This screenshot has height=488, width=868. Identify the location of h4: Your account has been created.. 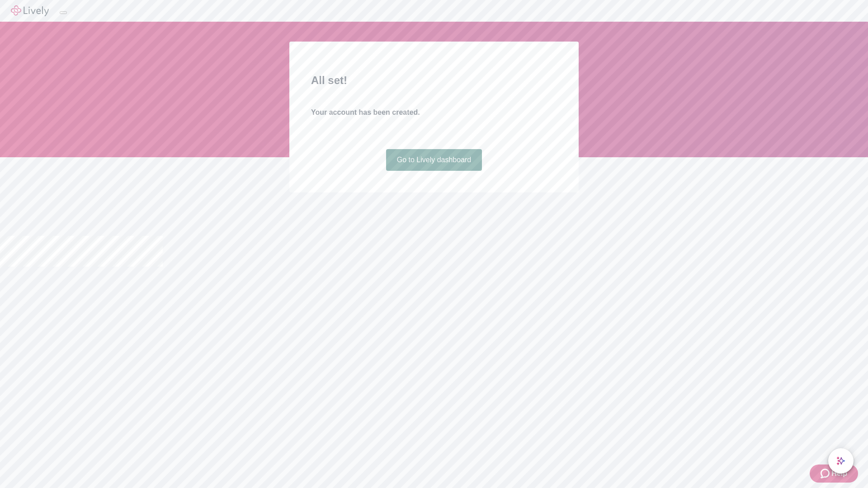
(434, 113).